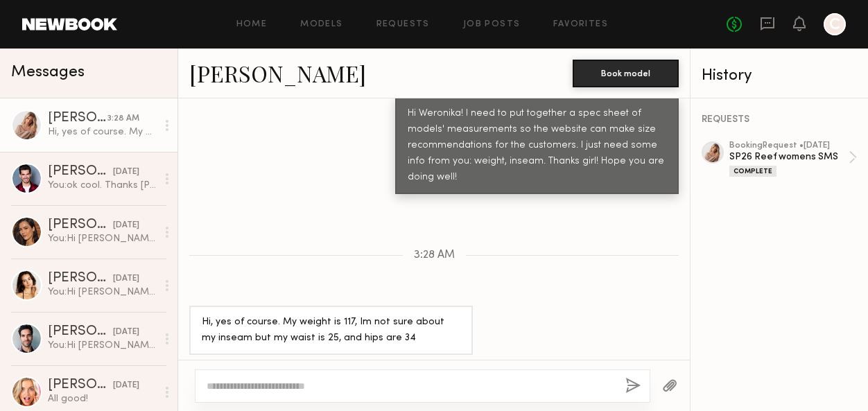 This screenshot has width=868, height=411. What do you see at coordinates (626, 72) in the screenshot?
I see `a: Book model` at bounding box center [626, 72].